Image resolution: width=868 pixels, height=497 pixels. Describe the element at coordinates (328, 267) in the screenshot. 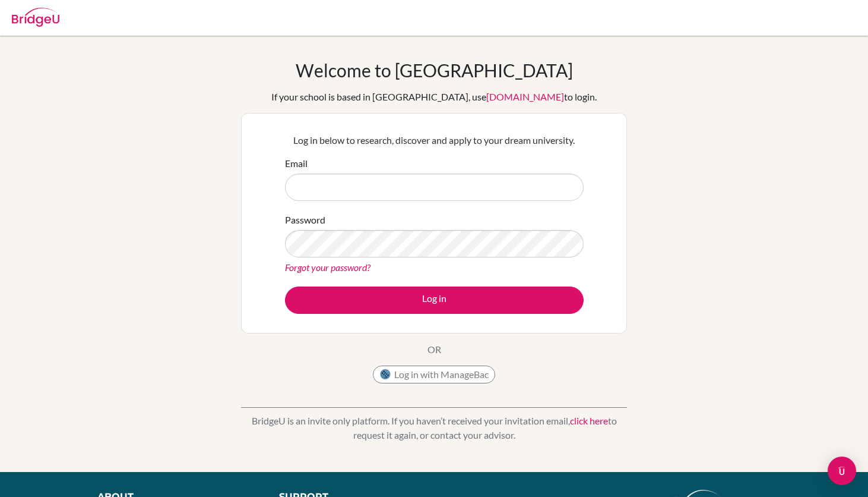

I see `a: Forgot your password?` at that location.